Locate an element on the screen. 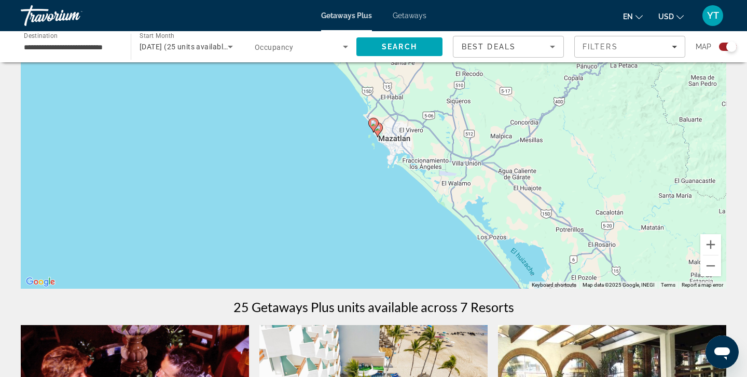  img: Google is located at coordinates (40, 282).